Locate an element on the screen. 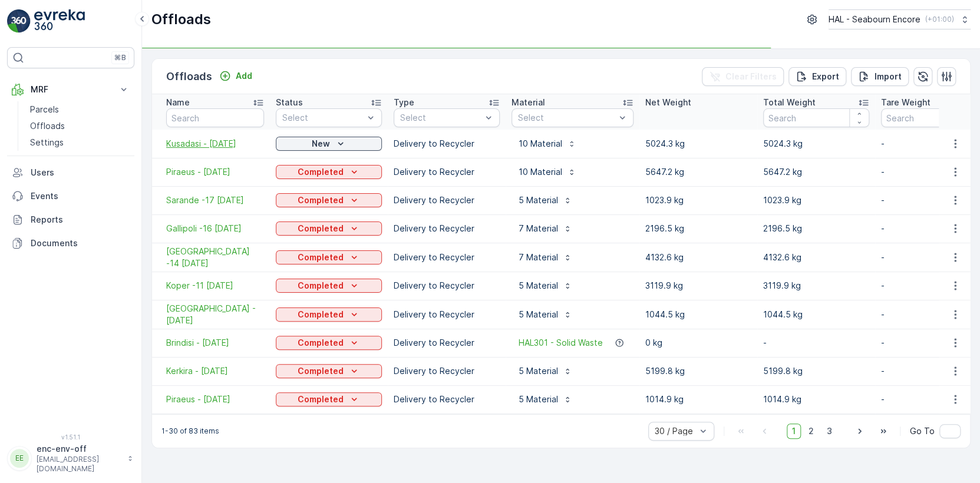 The width and height of the screenshot is (980, 483). p: Clear Filters is located at coordinates (751, 76).